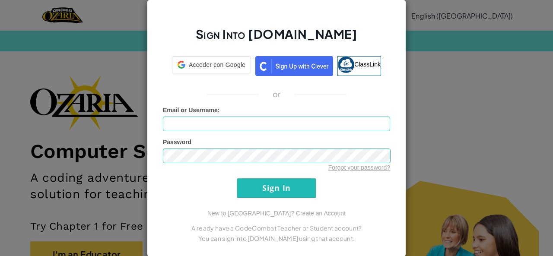 This screenshot has width=553, height=256. I want to click on span: Acceder con Google, so click(217, 65).